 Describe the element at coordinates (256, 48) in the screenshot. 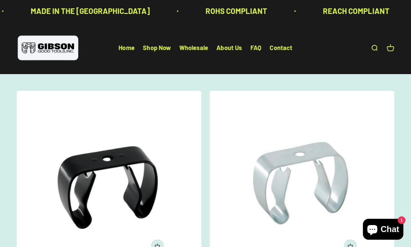

I see `a: FAQ` at that location.